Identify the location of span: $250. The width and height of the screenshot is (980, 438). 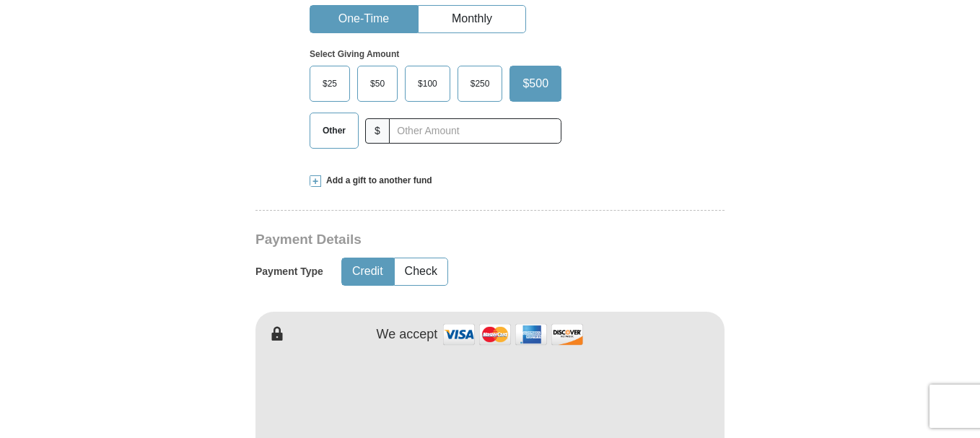
(480, 84).